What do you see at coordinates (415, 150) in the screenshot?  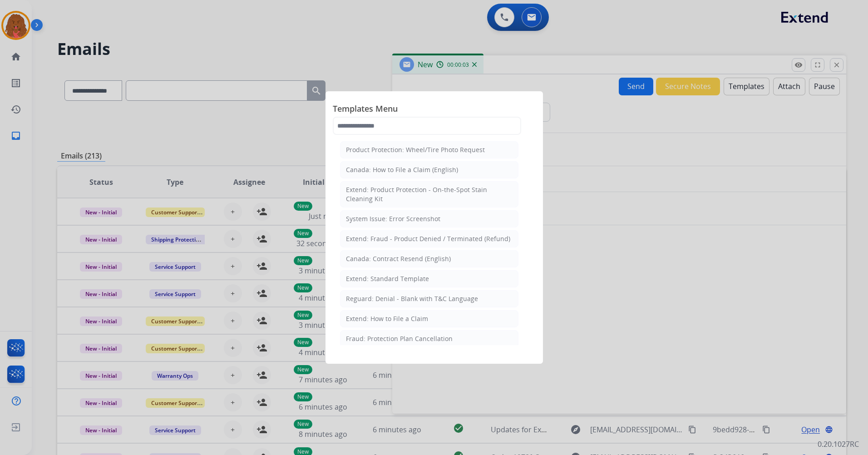 I see `div: Product Protection: Wheel/Tire Photo Request` at bounding box center [415, 150].